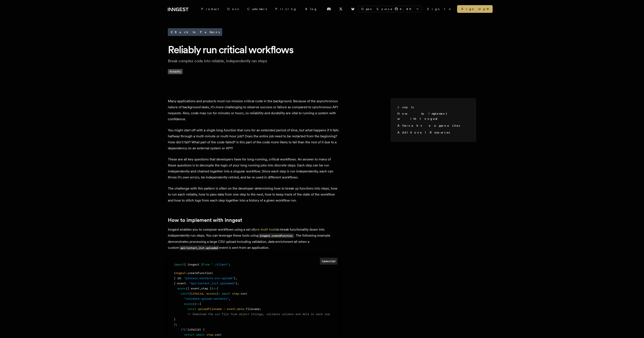 The height and width of the screenshot is (338, 644). Describe the element at coordinates (236, 61) in the screenshot. I see `p: Break complex code into reliable, independently ran steps` at that location.